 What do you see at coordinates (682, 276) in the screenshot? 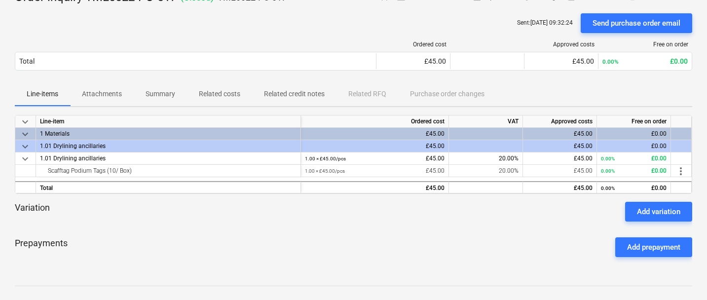
I see `div: Chat Widget` at bounding box center [682, 276].